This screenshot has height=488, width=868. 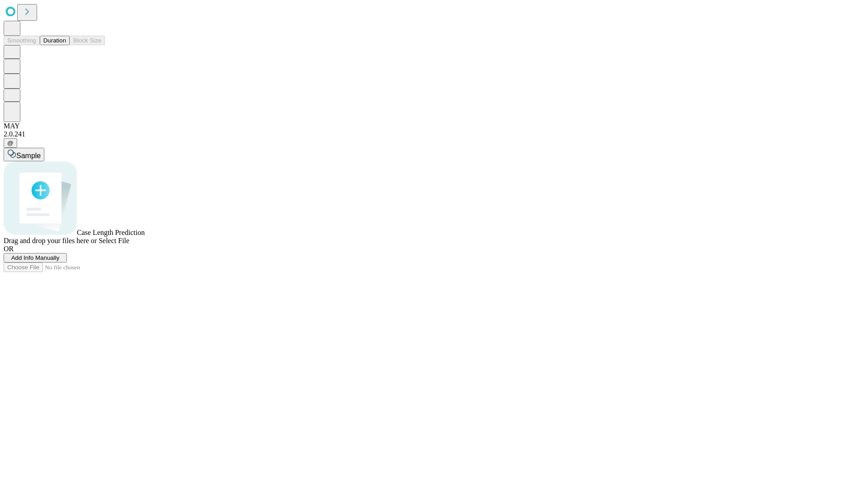 What do you see at coordinates (8, 249) in the screenshot?
I see `span: OR` at bounding box center [8, 249].